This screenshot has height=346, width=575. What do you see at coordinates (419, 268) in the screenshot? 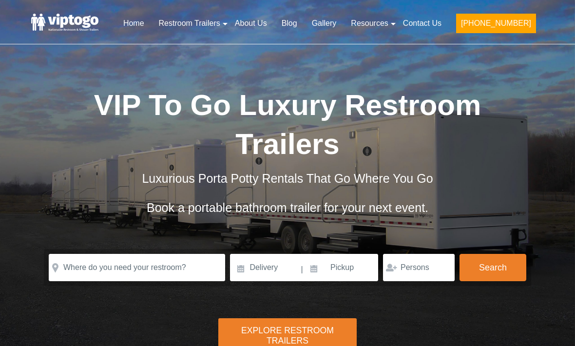
I see `input: Persons` at bounding box center [419, 268].